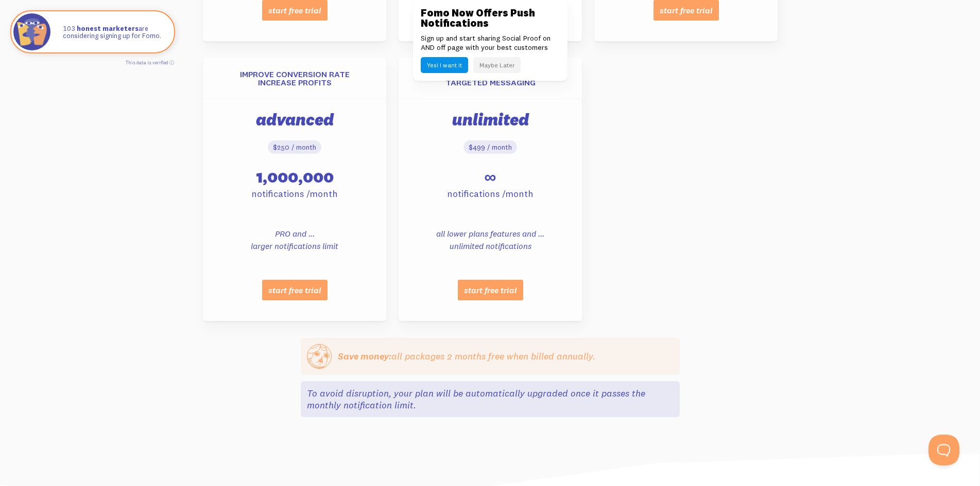 Image resolution: width=980 pixels, height=486 pixels. Describe the element at coordinates (490, 43) in the screenshot. I see `p: Sign up and start sharing Social Proof on AND off page with your best customers` at that location.